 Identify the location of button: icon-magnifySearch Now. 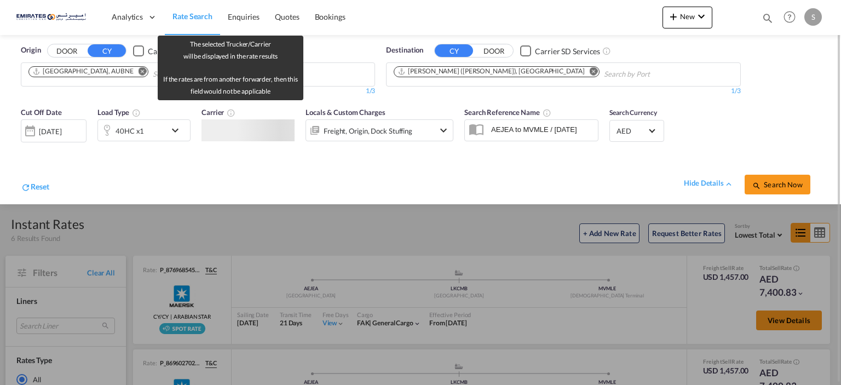
(778, 185).